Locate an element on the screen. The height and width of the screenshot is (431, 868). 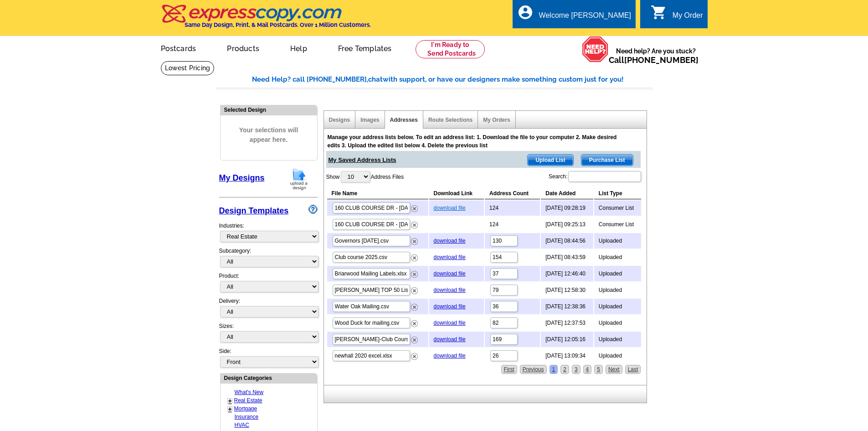
div: Manage your address lists below. To edit an address list: 1. Download the file to your computer 2... is located at coordinates (475, 141).